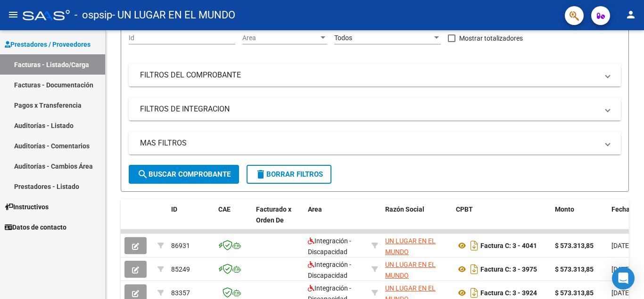 The height and width of the screenshot is (299, 644). I want to click on span: 86931, so click(180, 246).